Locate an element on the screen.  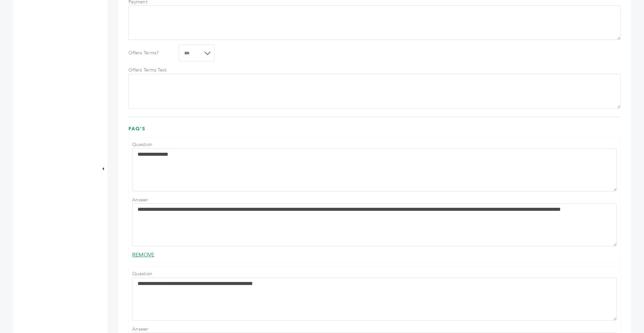
label: Offers Terms Text is located at coordinates (152, 71).